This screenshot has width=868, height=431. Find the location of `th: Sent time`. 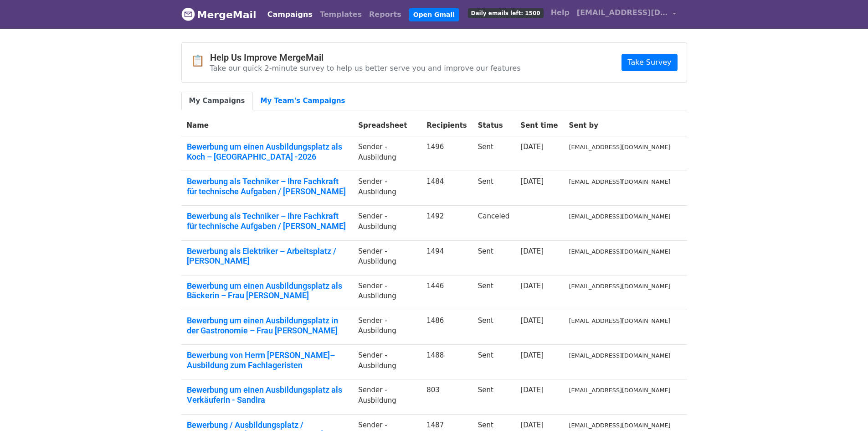

th: Sent time is located at coordinates (539, 125).